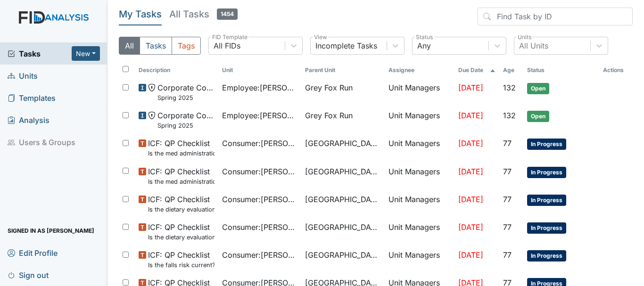 This screenshot has width=644, height=286. I want to click on span: Sign out, so click(28, 275).